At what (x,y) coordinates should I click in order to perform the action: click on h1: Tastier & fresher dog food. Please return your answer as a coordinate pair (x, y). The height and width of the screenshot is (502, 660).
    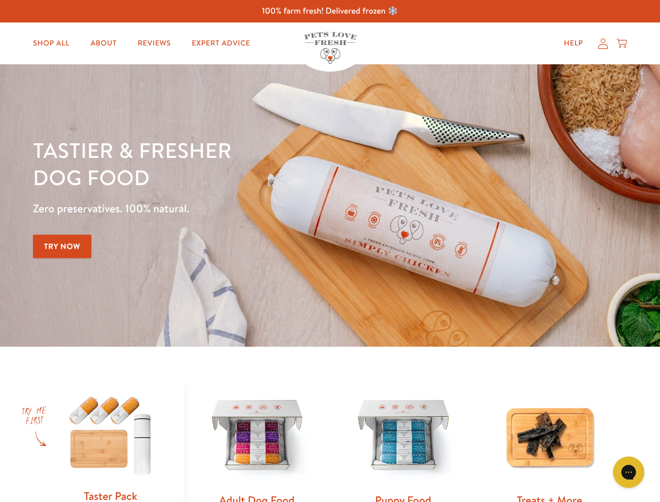
    Looking at the image, I should click on (231, 164).